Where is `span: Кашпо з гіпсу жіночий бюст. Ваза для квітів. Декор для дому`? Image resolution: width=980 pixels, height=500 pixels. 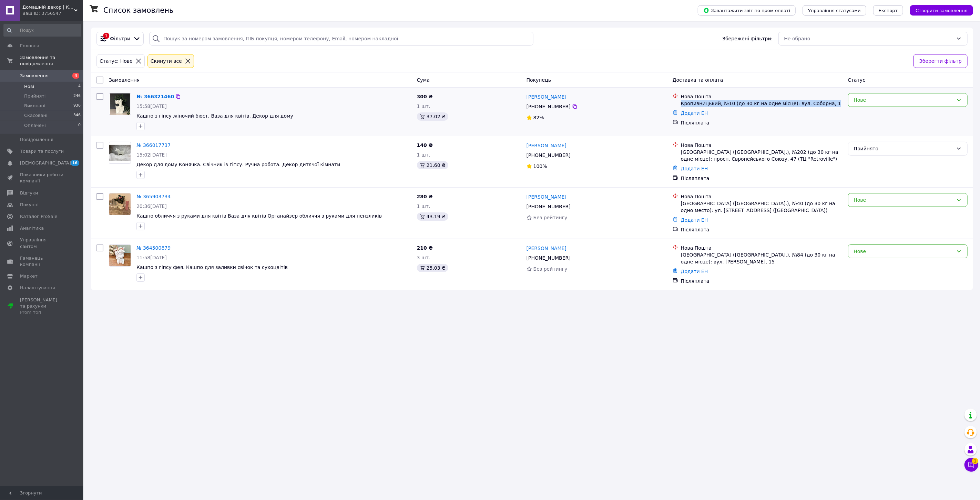
span: Кашпо з гіпсу жіночий бюст. Ваза для квітів. Декор для дому is located at coordinates (215, 116).